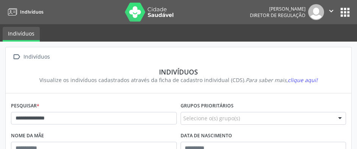 The width and height of the screenshot is (357, 149). I want to click on i: Para saber mais,, so click(281, 80).